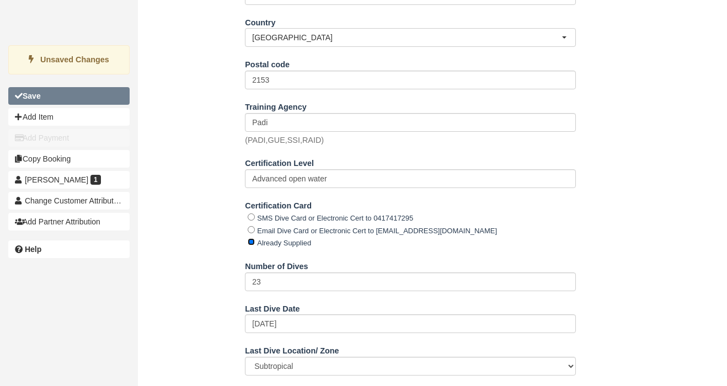 The height and width of the screenshot is (386, 727). Describe the element at coordinates (276, 265) in the screenshot. I see `label: Number of Dives` at that location.